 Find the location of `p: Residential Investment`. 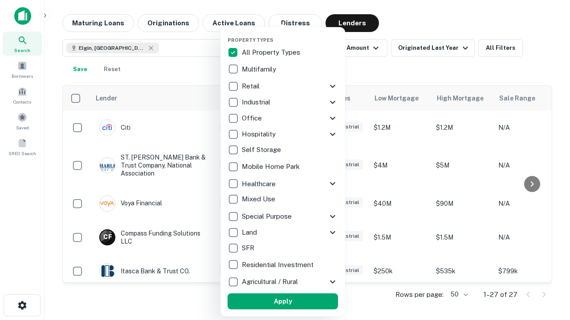

p: Residential Investment is located at coordinates (278, 265).